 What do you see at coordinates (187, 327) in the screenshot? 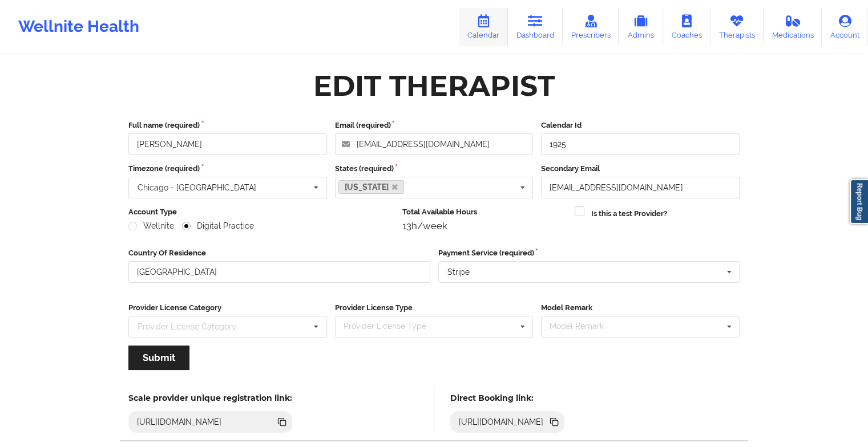
I see `div: Provider License Category` at bounding box center [187, 327].